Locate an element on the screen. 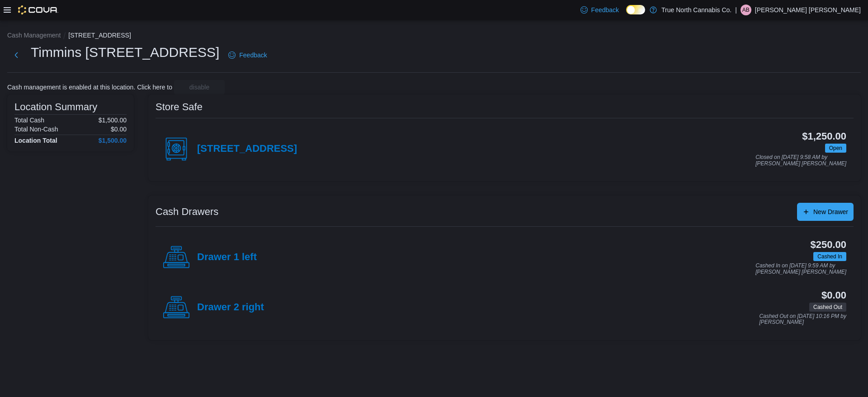 The image size is (868, 397). span: Cashed In is located at coordinates (830, 257).